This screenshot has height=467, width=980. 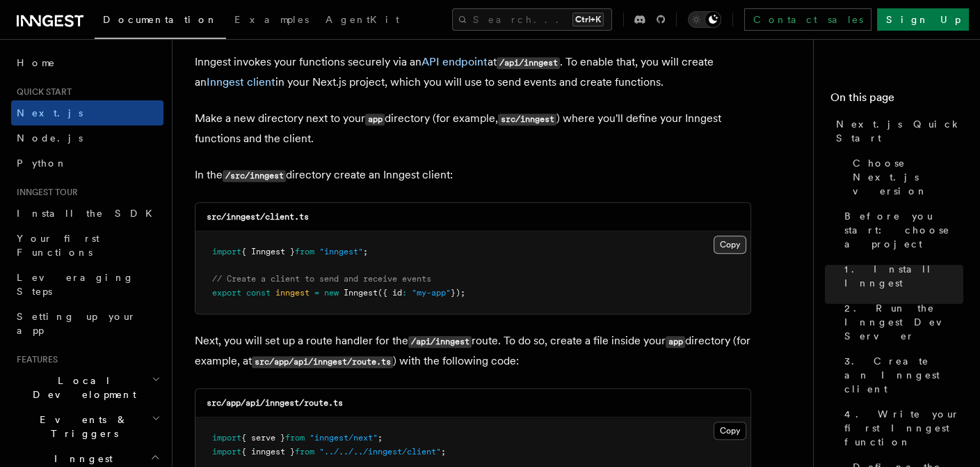 I want to click on a: Leveraging Steps, so click(x=87, y=284).